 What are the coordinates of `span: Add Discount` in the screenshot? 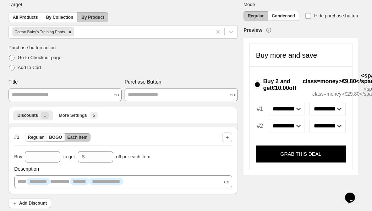 It's located at (33, 204).